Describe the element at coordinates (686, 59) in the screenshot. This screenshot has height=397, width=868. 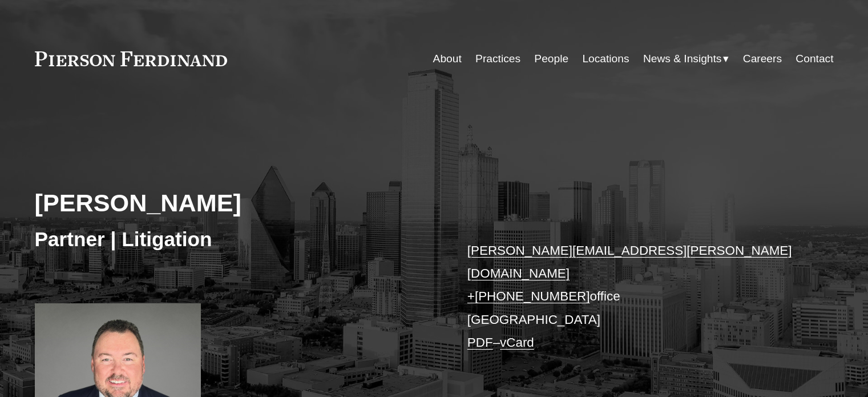
I see `a: folder dropdown` at that location.